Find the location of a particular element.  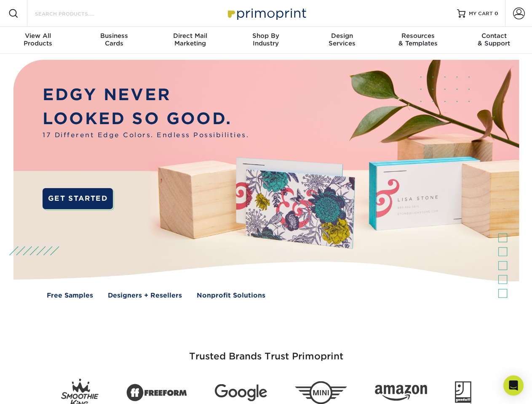

a: DesignServices is located at coordinates (342, 40).